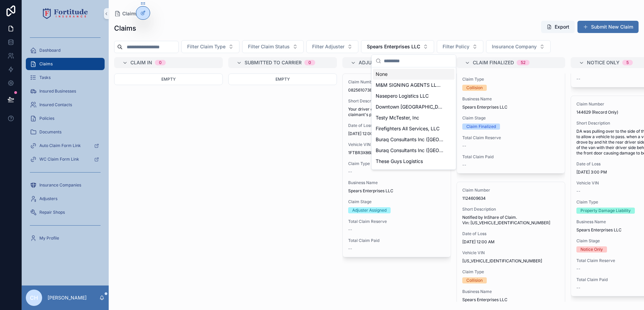 This screenshot has height=310, width=644. Describe the element at coordinates (514, 46) in the screenshot. I see `span: Insurance Company` at that location.